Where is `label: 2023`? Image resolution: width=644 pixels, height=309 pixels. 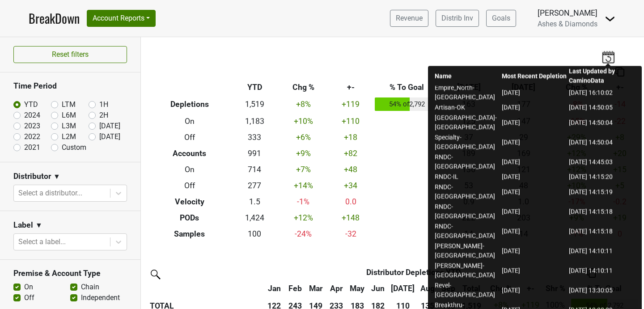
label: 2023 is located at coordinates (32, 126).